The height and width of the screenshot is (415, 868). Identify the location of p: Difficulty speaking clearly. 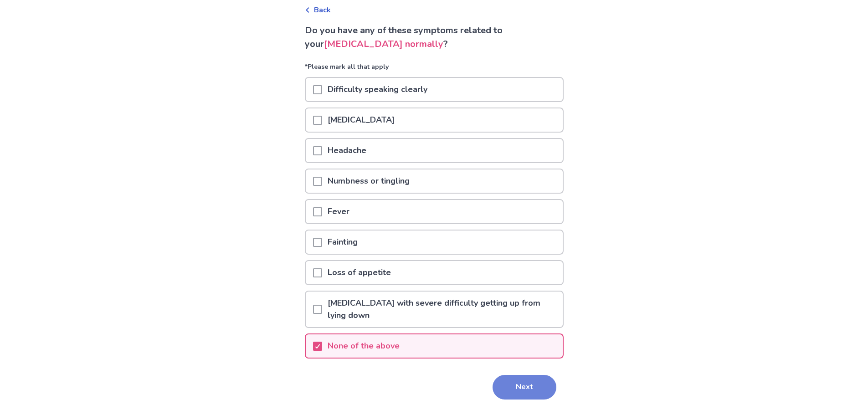
(377, 89).